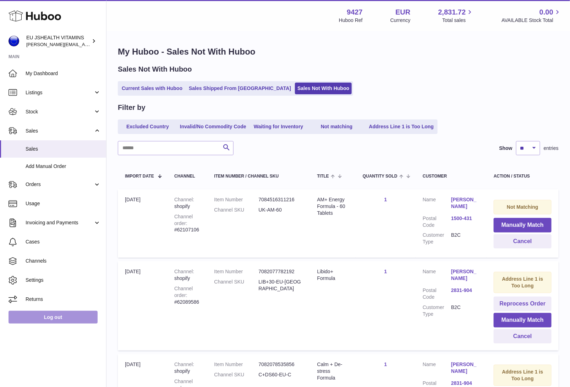 The height and width of the screenshot is (387, 570). I want to click on span: Usage, so click(63, 204).